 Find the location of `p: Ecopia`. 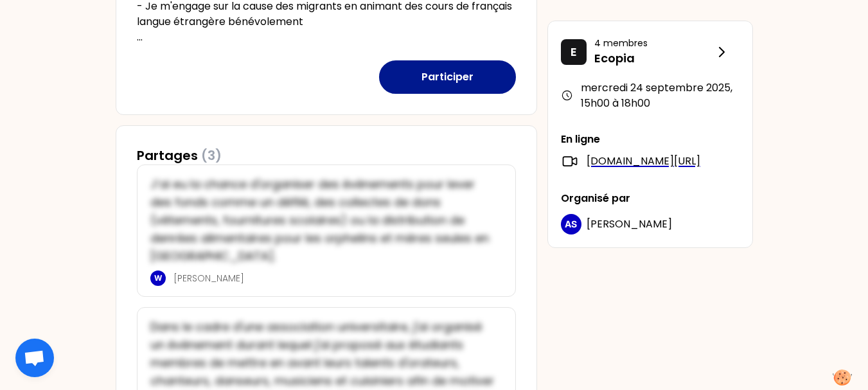

p: Ecopia is located at coordinates (654, 58).